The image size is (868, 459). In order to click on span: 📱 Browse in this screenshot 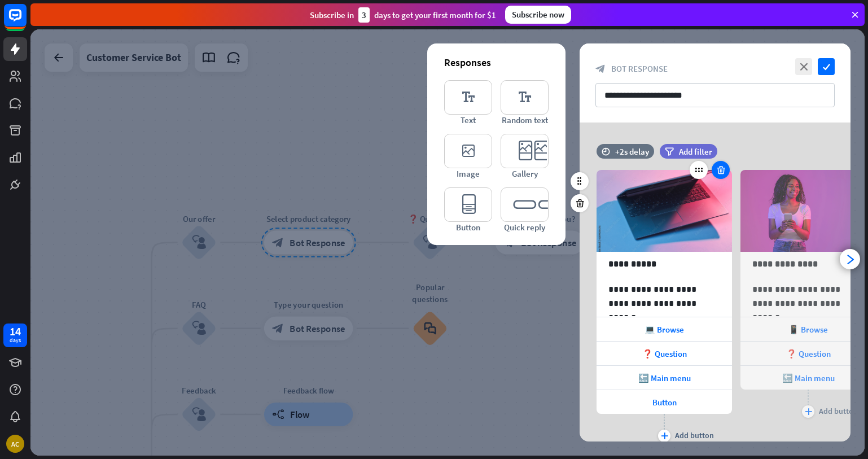, I will do `click(808, 329)`.